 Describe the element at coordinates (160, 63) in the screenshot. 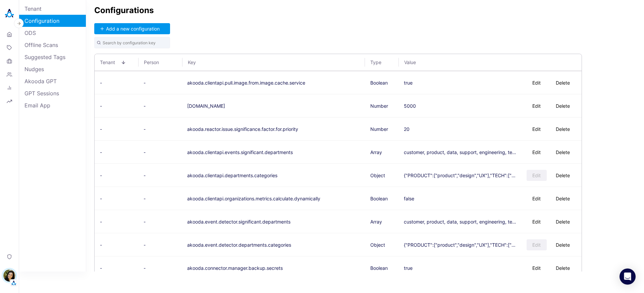

I see `th: Person` at that location.